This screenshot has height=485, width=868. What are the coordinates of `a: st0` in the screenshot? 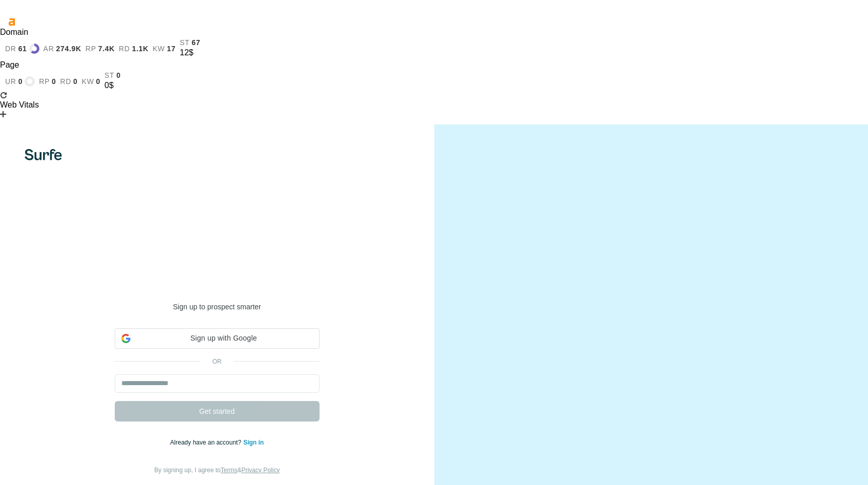 It's located at (113, 75).